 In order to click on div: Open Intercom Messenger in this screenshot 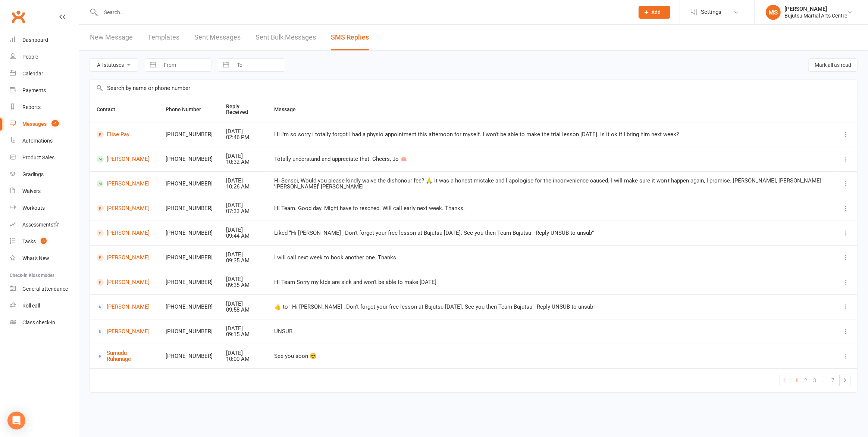, I will do `click(16, 420)`.